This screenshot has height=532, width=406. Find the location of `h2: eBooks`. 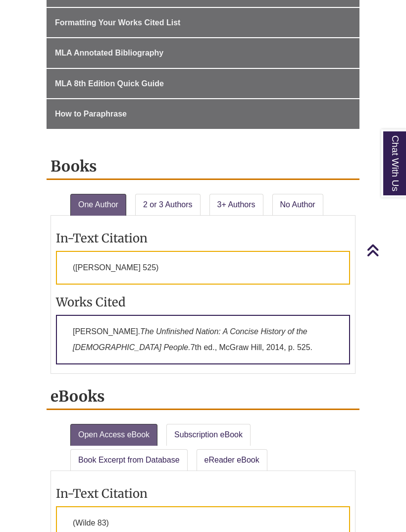

h2: eBooks is located at coordinates (203, 396).